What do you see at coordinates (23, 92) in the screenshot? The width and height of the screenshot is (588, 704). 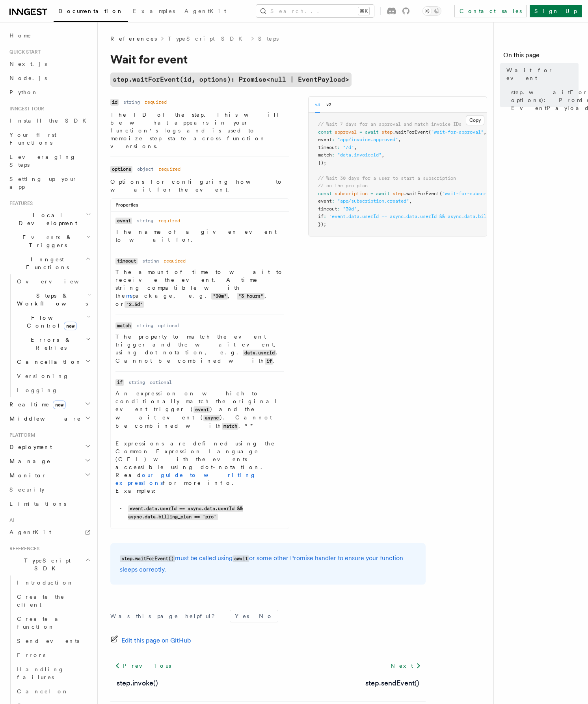 I see `span: Python` at bounding box center [23, 92].